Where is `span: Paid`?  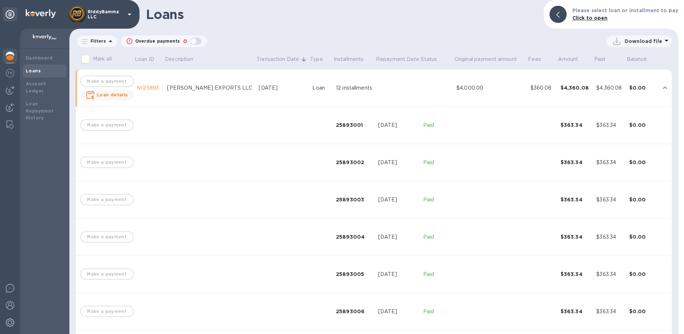 span: Paid is located at coordinates (604, 59).